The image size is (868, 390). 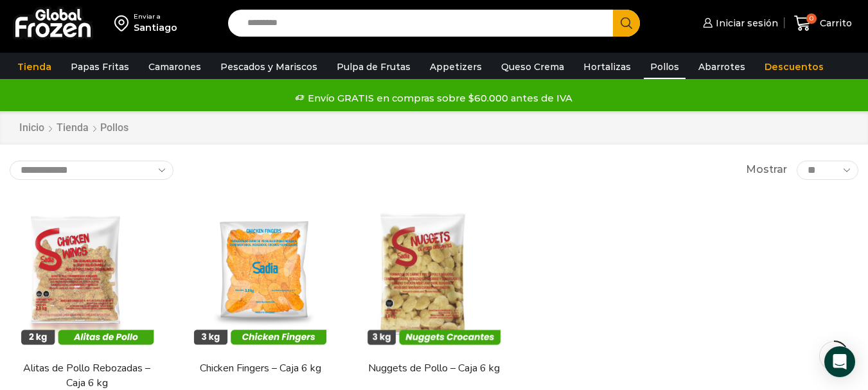 I want to click on a: Queso Crema, so click(x=533, y=67).